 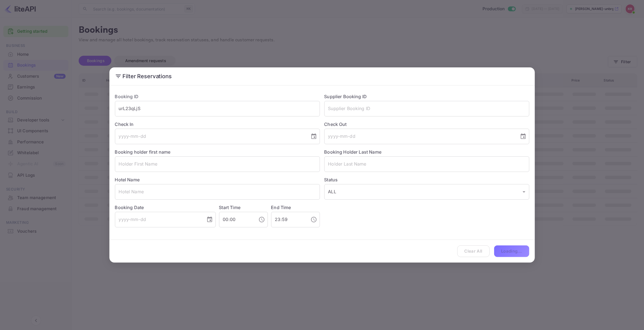 I want to click on label: Check Out, so click(x=427, y=124).